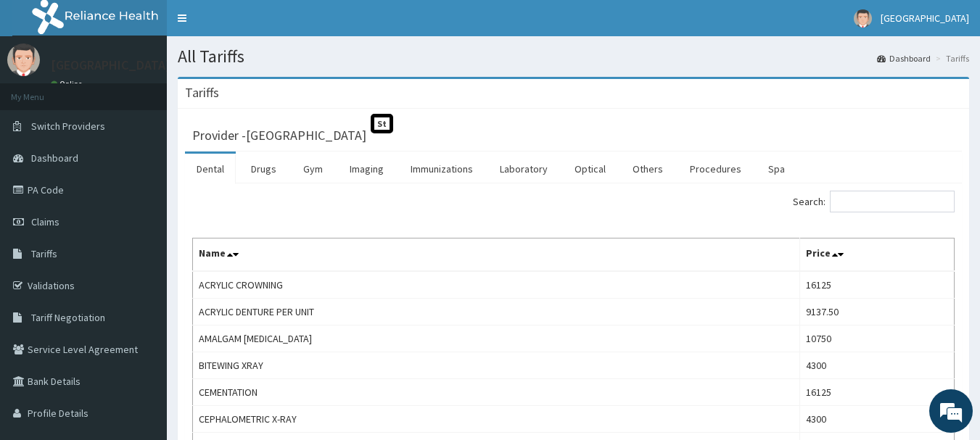  I want to click on label: Search:, so click(874, 202).